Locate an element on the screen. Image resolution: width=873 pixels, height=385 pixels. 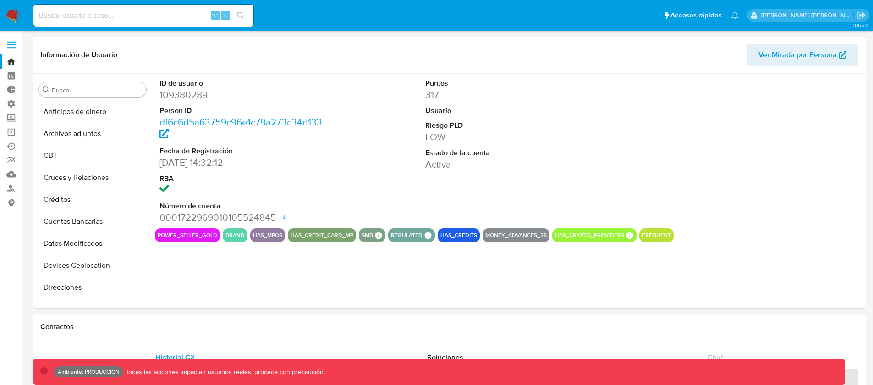
button: Buscar is located at coordinates (46, 90).